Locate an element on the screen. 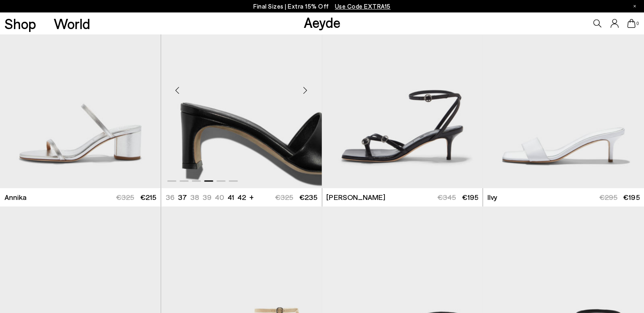 The width and height of the screenshot is (644, 313). span: 0 is located at coordinates (637, 23).